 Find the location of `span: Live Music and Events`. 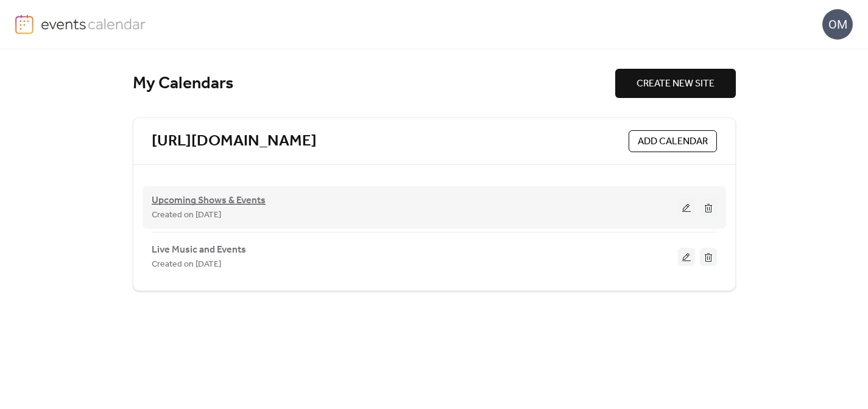

span: Live Music and Events is located at coordinates (199, 250).